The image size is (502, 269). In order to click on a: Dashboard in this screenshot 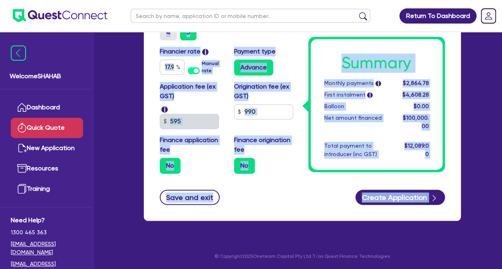, I will do `click(47, 108)`.